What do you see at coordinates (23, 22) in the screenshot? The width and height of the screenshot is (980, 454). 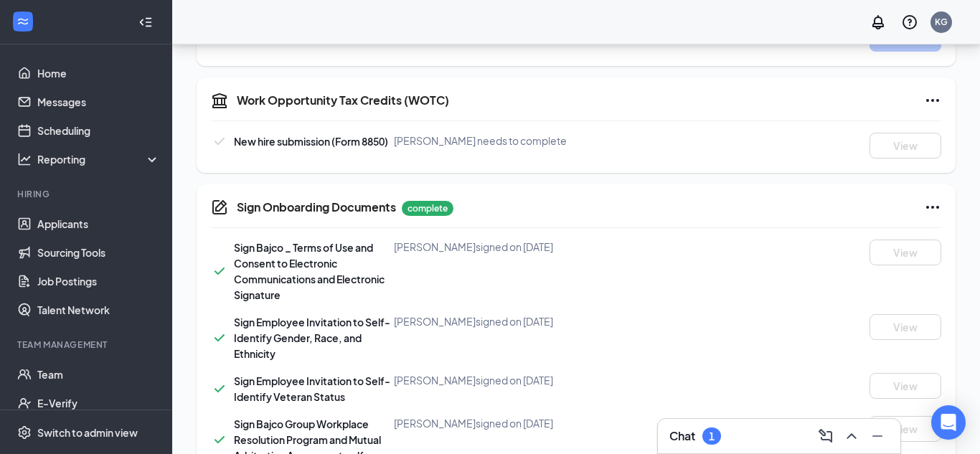 I see `svg: WorkstreamLogo` at bounding box center [23, 22].